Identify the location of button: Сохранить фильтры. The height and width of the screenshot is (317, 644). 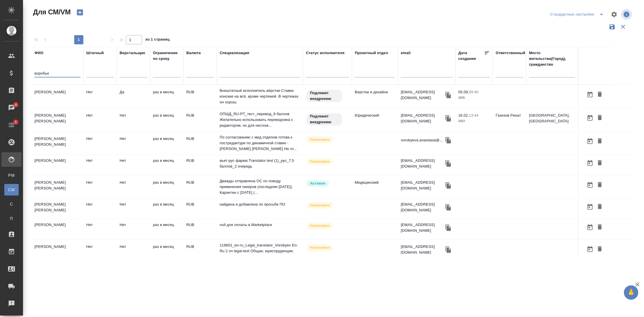
(612, 27).